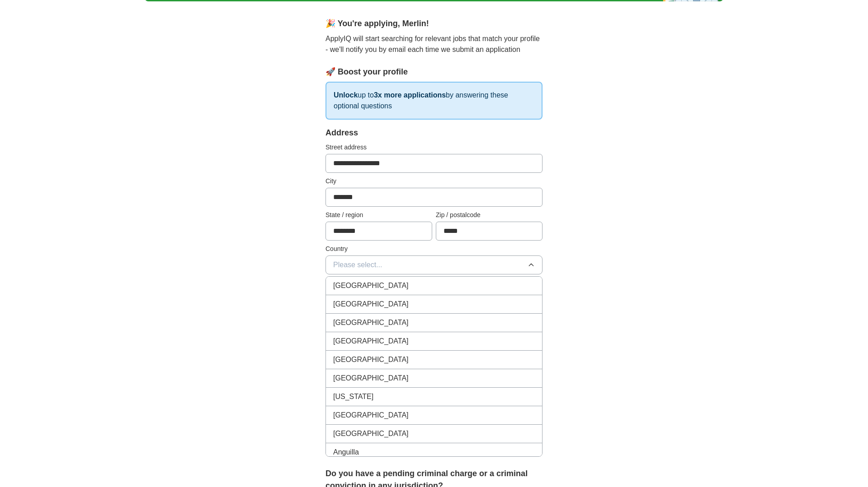  Describe the element at coordinates (434, 181) in the screenshot. I see `label: City` at that location.